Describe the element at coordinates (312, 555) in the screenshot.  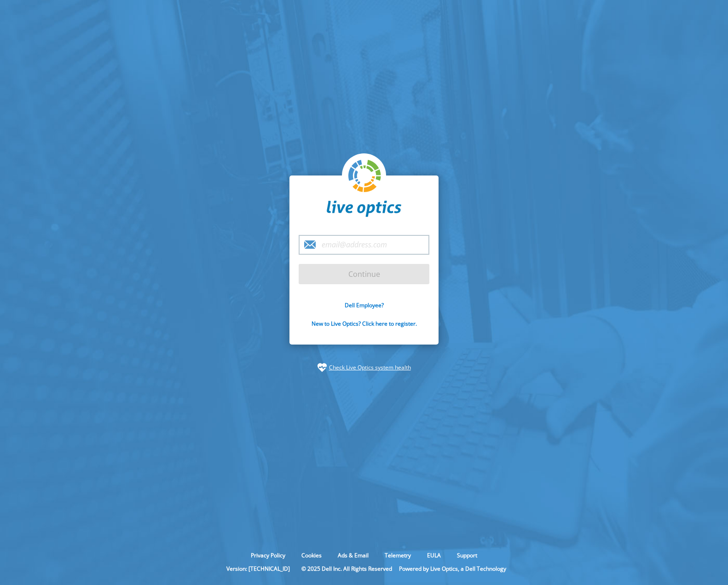
I see `a: Cookies` at that location.